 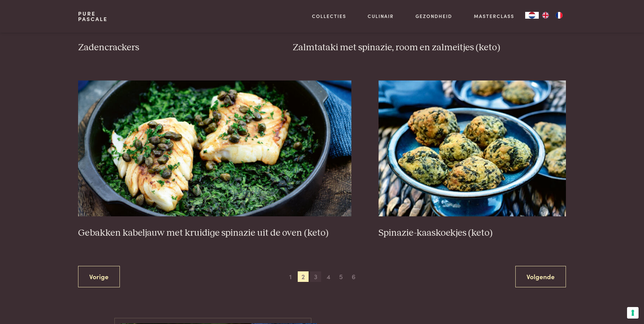 I want to click on aside: Language selected: Nederlands, so click(x=545, y=15).